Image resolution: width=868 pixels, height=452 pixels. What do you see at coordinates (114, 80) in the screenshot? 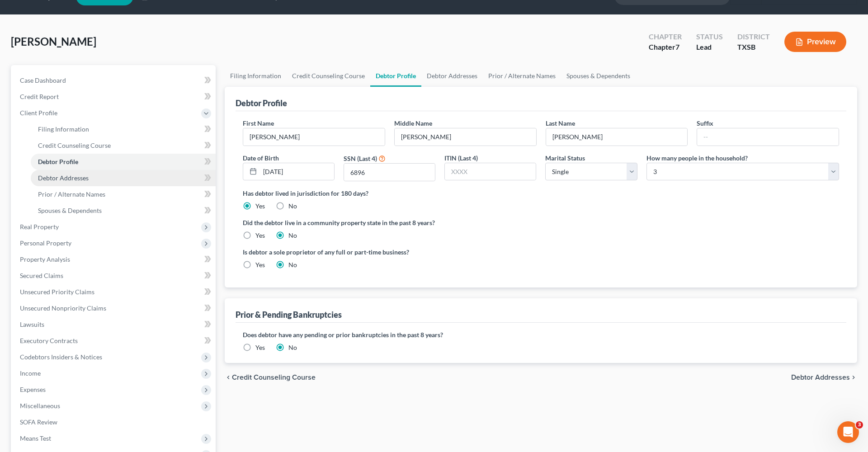
I see `a: Case Dashboard` at bounding box center [114, 80].